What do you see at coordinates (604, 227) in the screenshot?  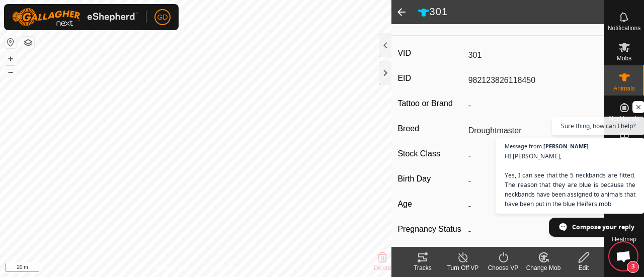 I see `span: Compose your reply` at bounding box center [604, 227].